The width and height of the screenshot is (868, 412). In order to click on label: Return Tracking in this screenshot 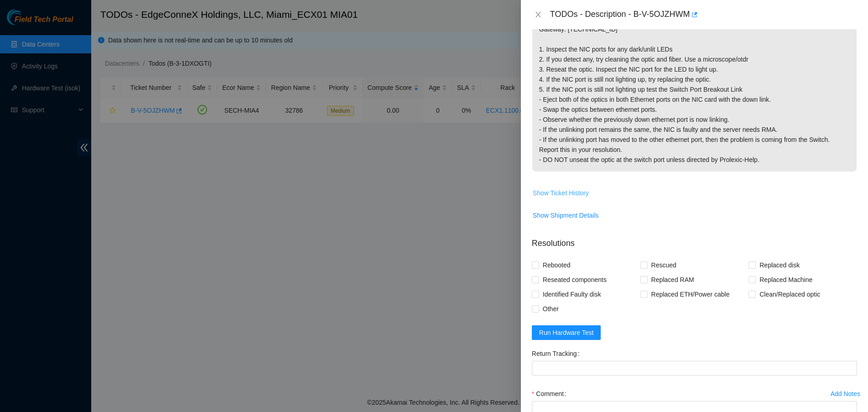, I will do `click(557, 353)`.